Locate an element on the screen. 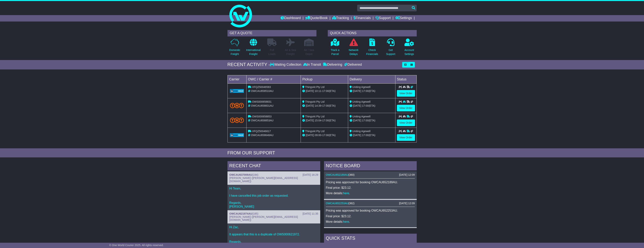 The image size is (644, 248). div: QUICK ACTIONS is located at coordinates (372, 33).